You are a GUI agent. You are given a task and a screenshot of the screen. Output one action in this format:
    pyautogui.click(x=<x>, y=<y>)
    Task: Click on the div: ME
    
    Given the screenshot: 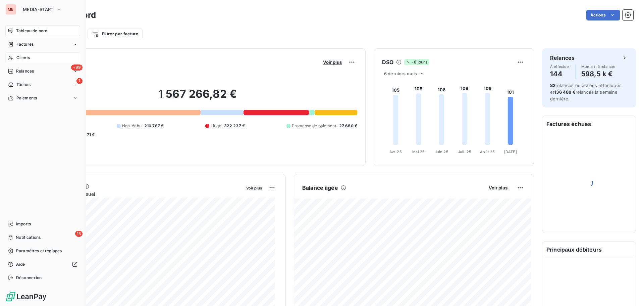 What is the action you would take?
    pyautogui.click(x=11, y=9)
    